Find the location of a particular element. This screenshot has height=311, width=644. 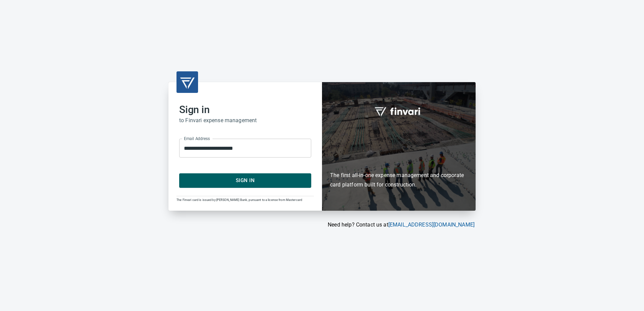

div: Finvari is located at coordinates (399, 146).